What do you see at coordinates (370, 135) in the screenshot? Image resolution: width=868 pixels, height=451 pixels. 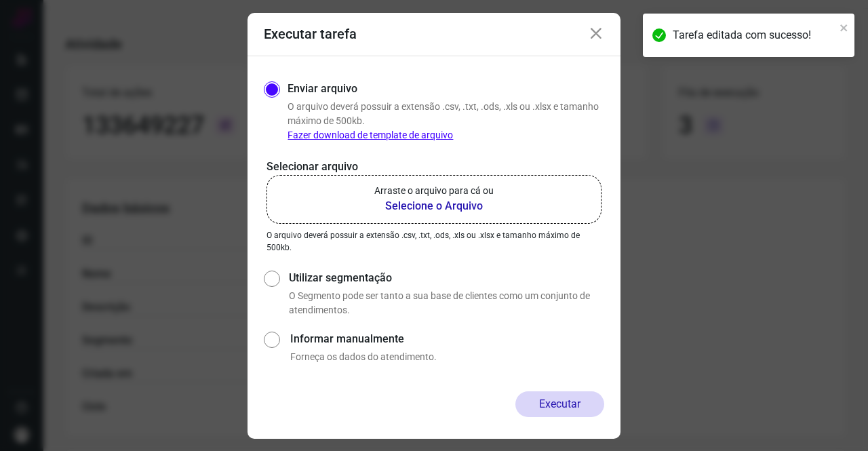 I see `a: Fazer download de template de arquivo` at bounding box center [370, 135].